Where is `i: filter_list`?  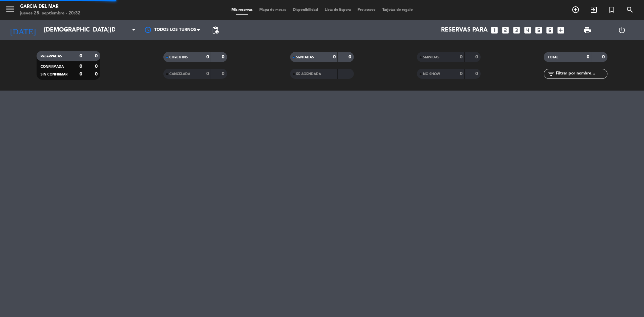
i: filter_list is located at coordinates (551, 74).